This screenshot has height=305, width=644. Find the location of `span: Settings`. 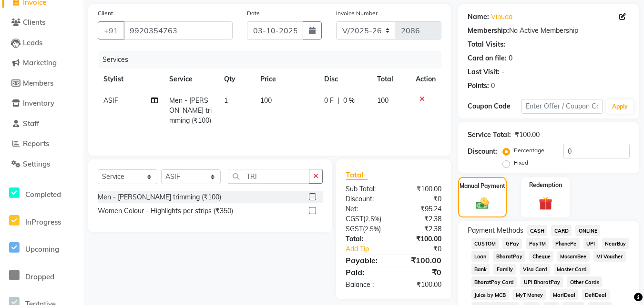

span: Settings is located at coordinates (36, 164).